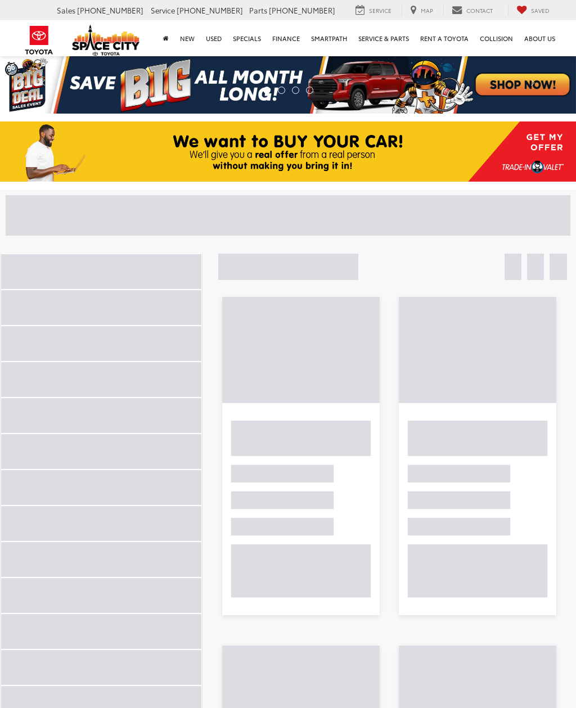 The width and height of the screenshot is (576, 708). Describe the element at coordinates (258, 10) in the screenshot. I see `span: Parts` at that location.